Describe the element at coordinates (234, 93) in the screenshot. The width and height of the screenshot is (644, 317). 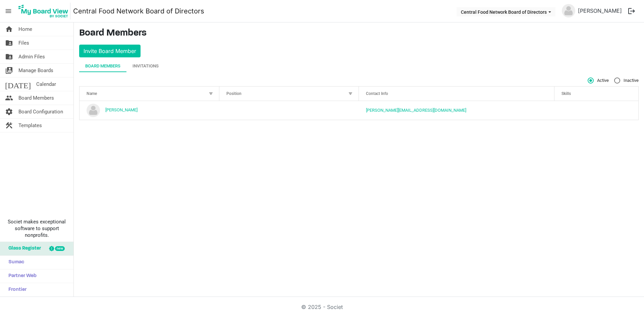
I see `span: Position` at that location.